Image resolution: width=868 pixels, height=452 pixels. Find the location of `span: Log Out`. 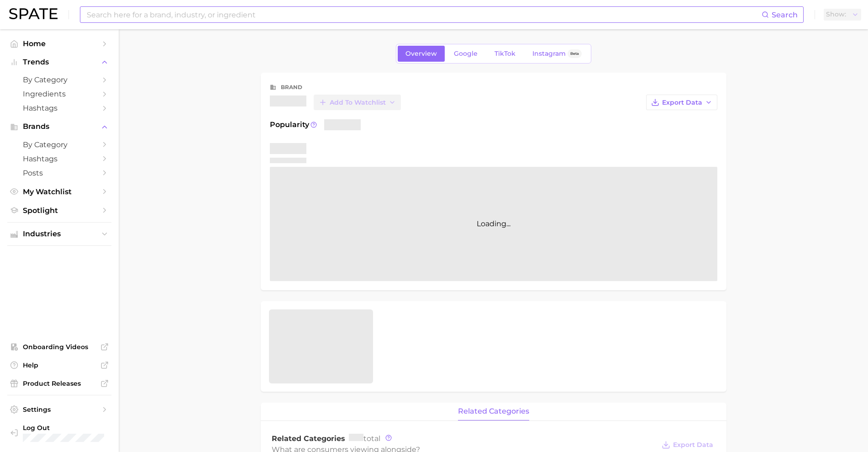

span: Log Out is located at coordinates (76, 428).